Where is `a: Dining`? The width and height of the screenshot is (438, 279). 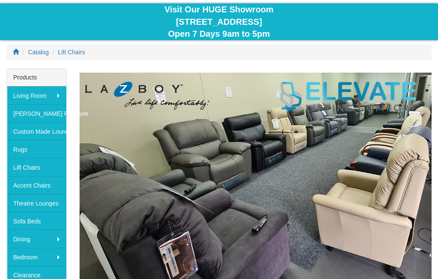 a: Dining is located at coordinates (36, 239).